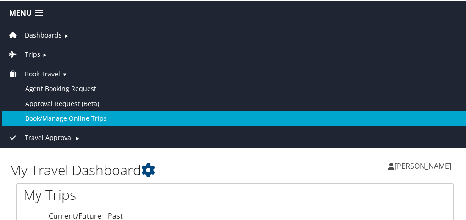 The height and width of the screenshot is (220, 466). I want to click on a: Trips, so click(23, 53).